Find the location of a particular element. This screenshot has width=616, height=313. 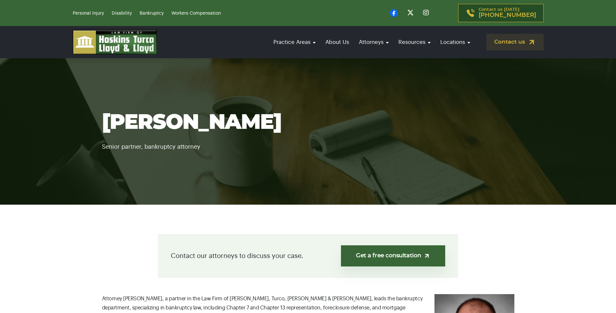

a: Attorneys is located at coordinates (374, 42).